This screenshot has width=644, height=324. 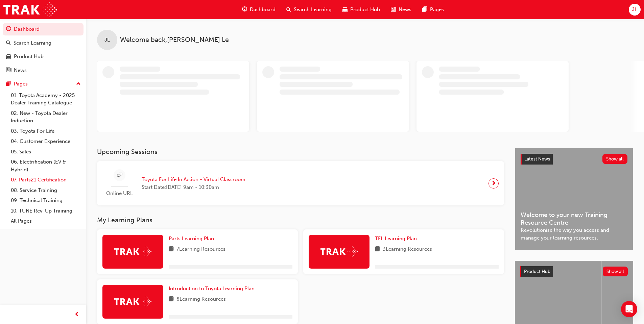 I want to click on span: Parts Learning Plan, so click(x=191, y=239).